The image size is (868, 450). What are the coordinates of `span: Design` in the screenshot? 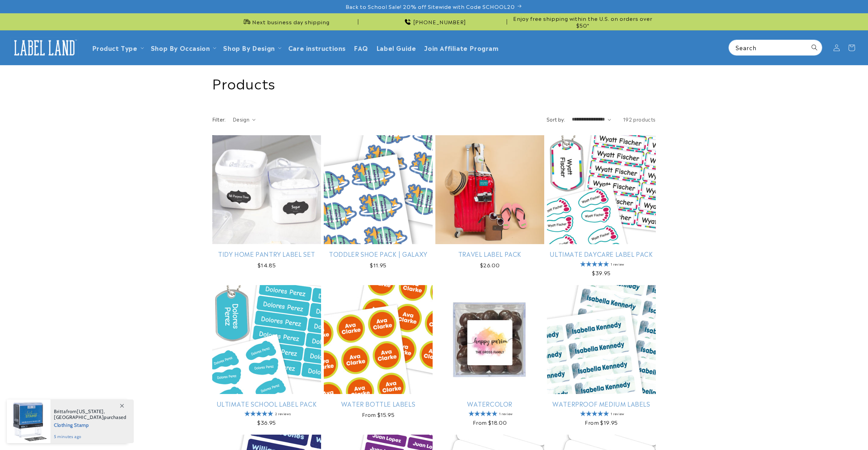 It's located at (241, 119).